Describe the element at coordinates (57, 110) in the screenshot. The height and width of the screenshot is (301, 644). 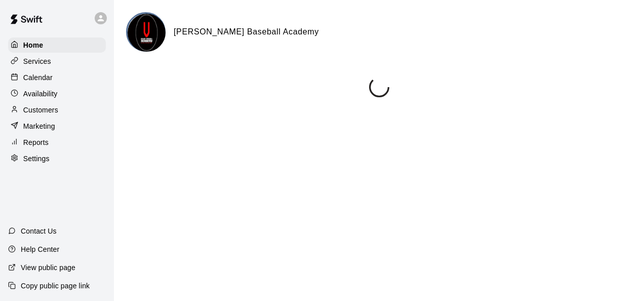
I see `div: Customers` at that location.